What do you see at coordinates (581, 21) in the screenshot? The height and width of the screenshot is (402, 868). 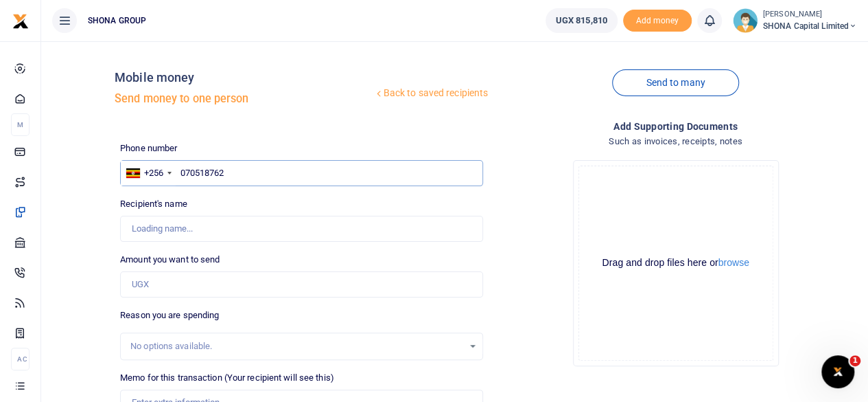 I see `li: Wallet ballance` at bounding box center [581, 21].